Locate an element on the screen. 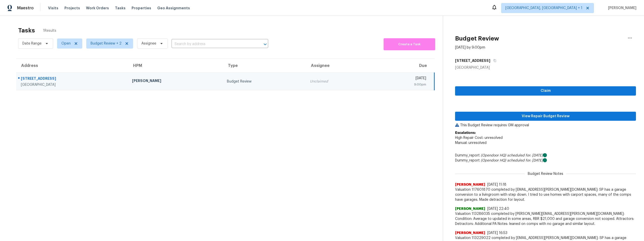  th: Address is located at coordinates (72, 66).